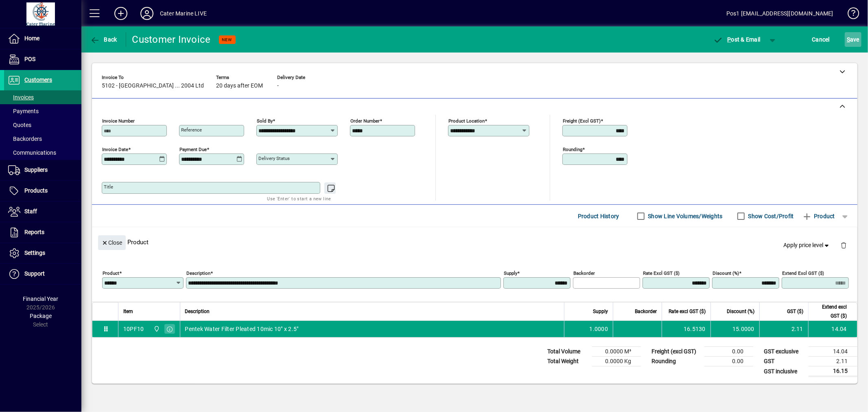  I want to click on app-page-header-button: Delete, so click(844, 245).